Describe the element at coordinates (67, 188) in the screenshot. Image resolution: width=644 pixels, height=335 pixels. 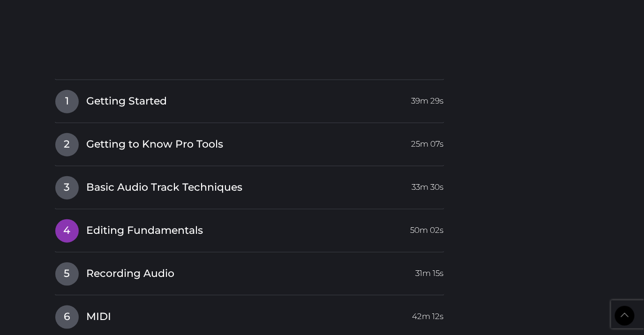
I see `span: 3` at that location.